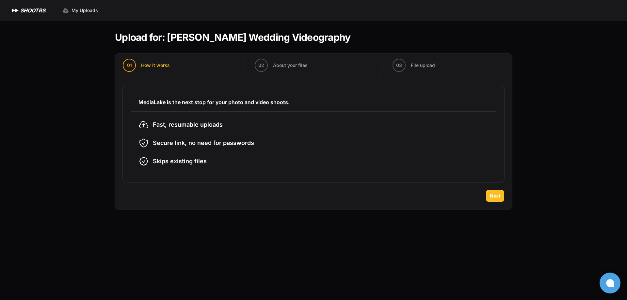  What do you see at coordinates (85, 10) in the screenshot?
I see `span: My Uploads` at bounding box center [85, 10].